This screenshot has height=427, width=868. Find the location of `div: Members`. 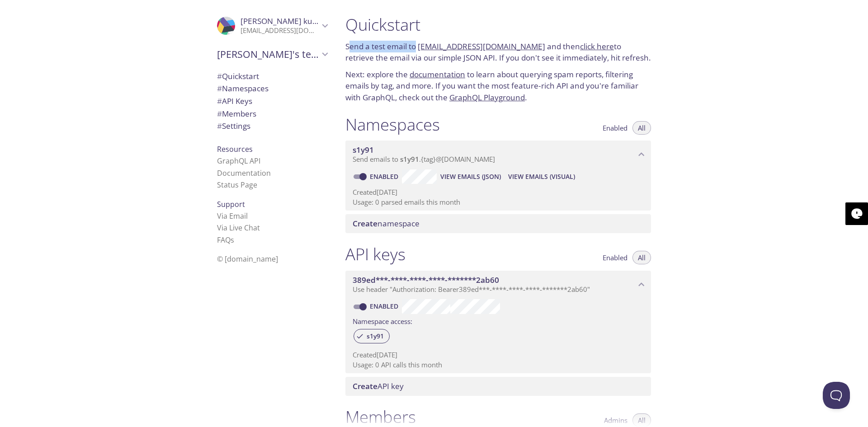

div: Members is located at coordinates (272, 114).